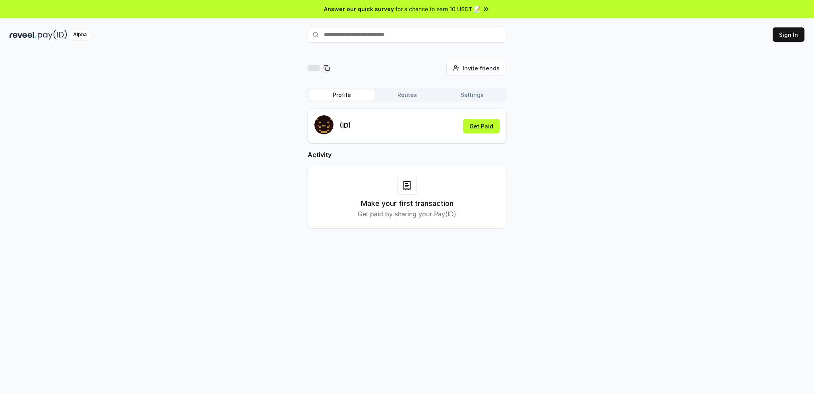 The image size is (814, 394). What do you see at coordinates (481, 68) in the screenshot?
I see `span: Invite friends` at bounding box center [481, 68].